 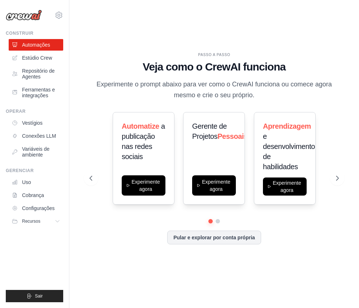 What do you see at coordinates (37, 58) in the screenshot?
I see `font: Estúdio Crew` at bounding box center [37, 58].